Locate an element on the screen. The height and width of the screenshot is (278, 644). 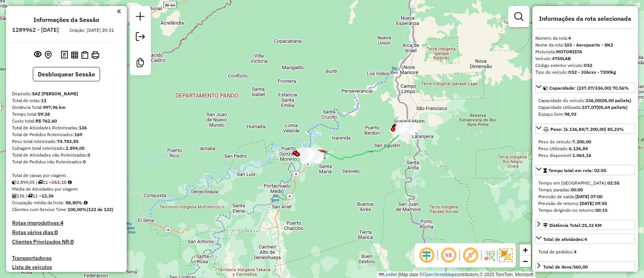
span: Clientes com Service Time: is located at coordinates (39, 209).